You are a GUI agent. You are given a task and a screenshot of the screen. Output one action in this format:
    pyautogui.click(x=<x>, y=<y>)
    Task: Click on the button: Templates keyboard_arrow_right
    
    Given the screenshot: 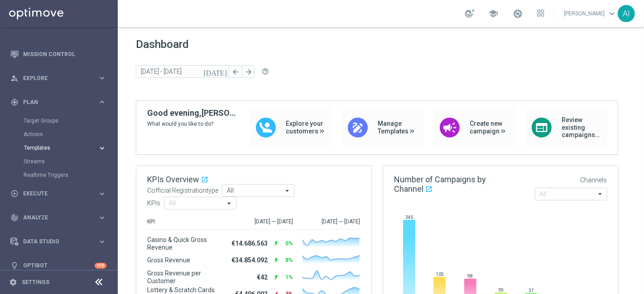 What is the action you would take?
    pyautogui.click(x=65, y=148)
    